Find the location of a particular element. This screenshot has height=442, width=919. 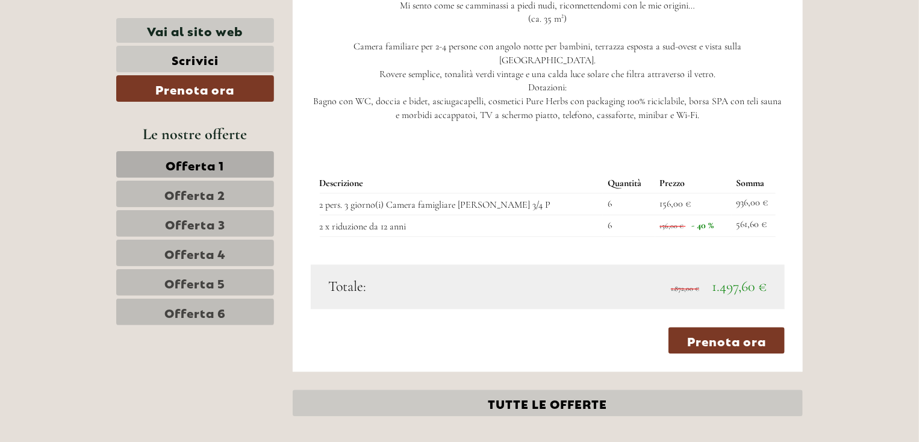

span: Offerta 6 is located at coordinates (195, 312).